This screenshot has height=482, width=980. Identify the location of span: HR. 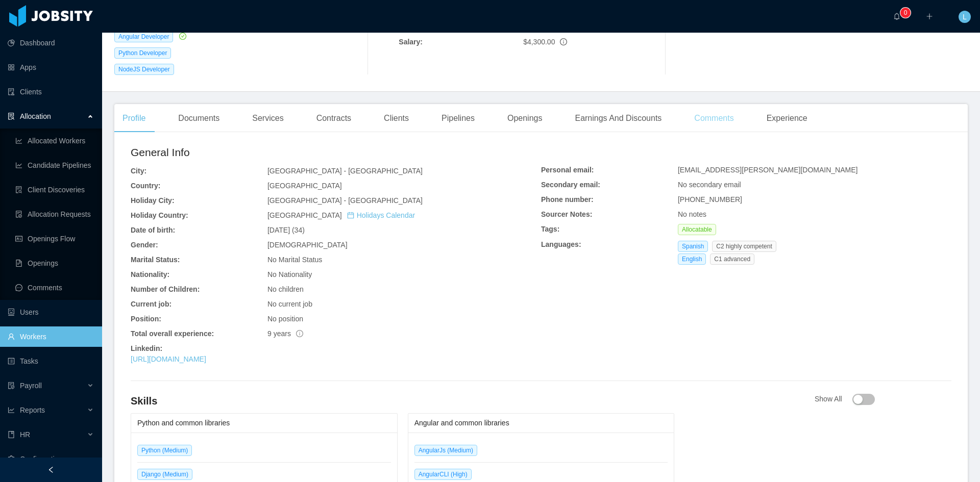
(25, 434).